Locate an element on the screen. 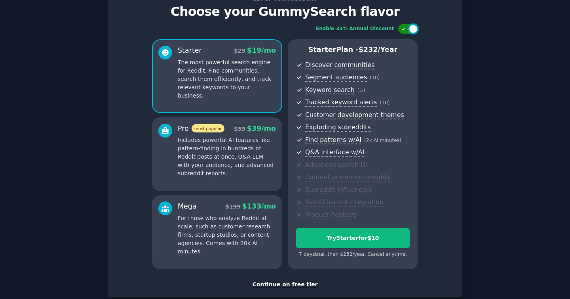  p: For those who analyze Reddit at scale, such as customer research firms, startup studios, or conte... is located at coordinates (227, 234).